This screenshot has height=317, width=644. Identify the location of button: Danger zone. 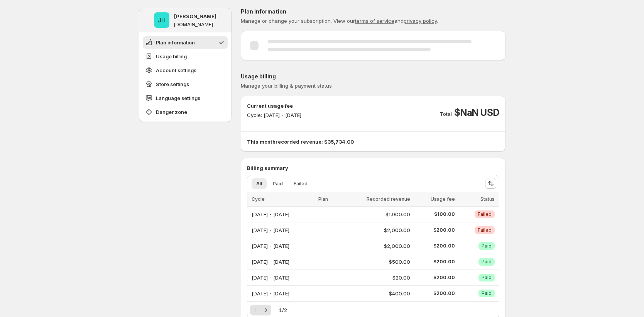
(185, 112).